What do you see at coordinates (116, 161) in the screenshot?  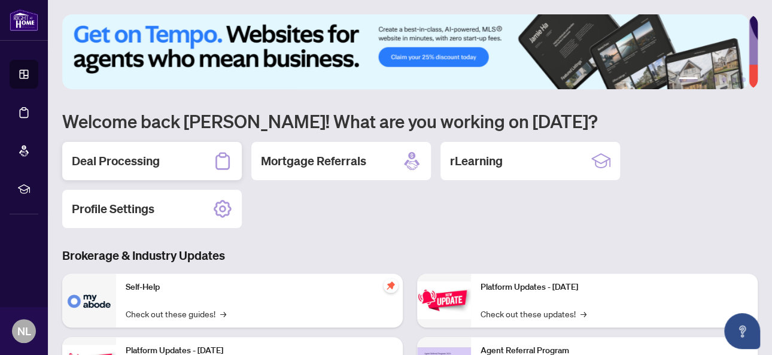 I see `h2: Deal Processing` at bounding box center [116, 161].